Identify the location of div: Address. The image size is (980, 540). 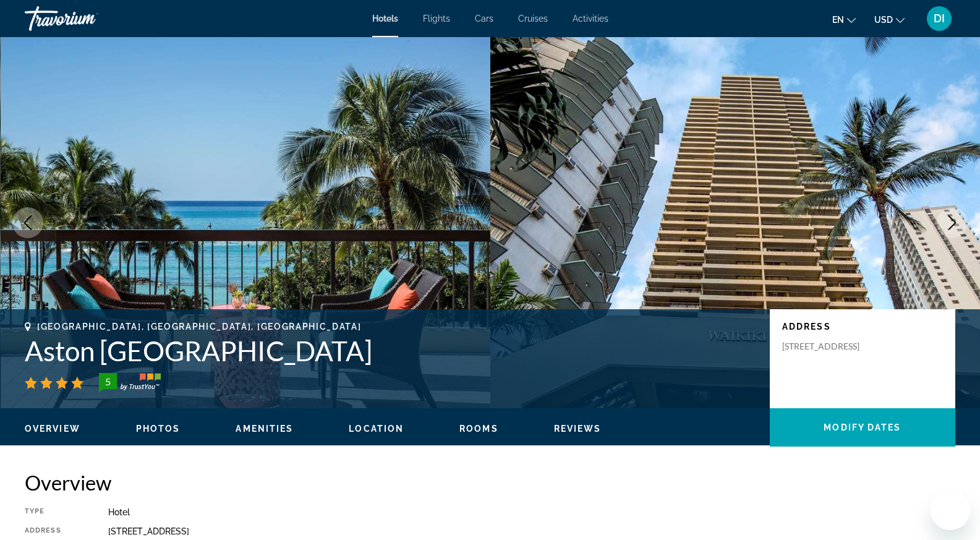
(51, 531).